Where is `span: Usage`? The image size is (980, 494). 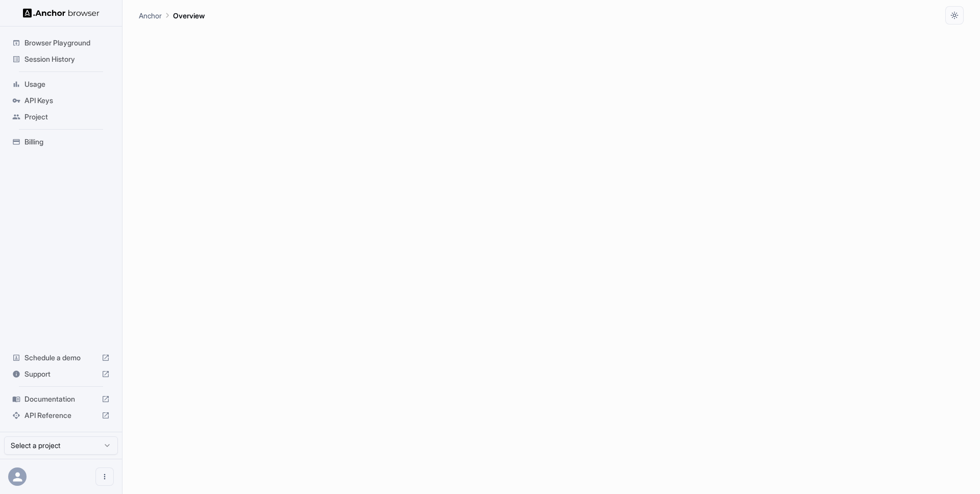 span: Usage is located at coordinates (67, 84).